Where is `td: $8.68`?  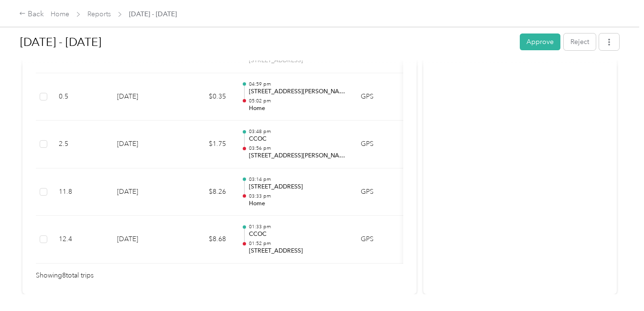
td: $8.68 is located at coordinates (205, 240).